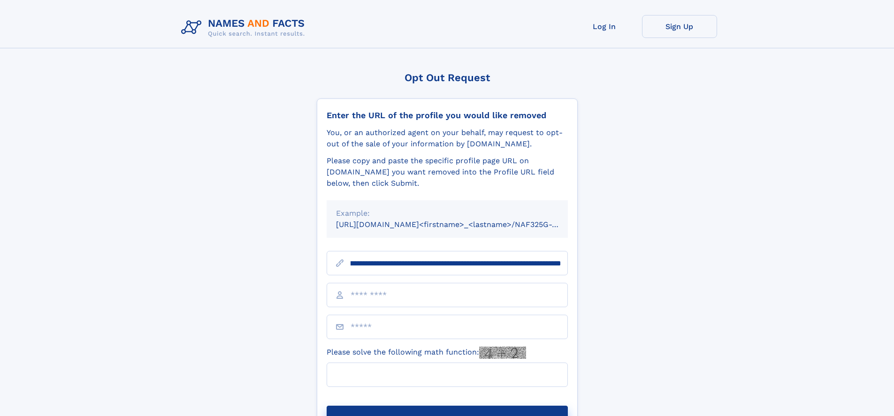 This screenshot has height=416, width=894. I want to click on div: You, or an authorized agent on your behalf, may request to opt-out of the sale of your informatio..., so click(447, 138).